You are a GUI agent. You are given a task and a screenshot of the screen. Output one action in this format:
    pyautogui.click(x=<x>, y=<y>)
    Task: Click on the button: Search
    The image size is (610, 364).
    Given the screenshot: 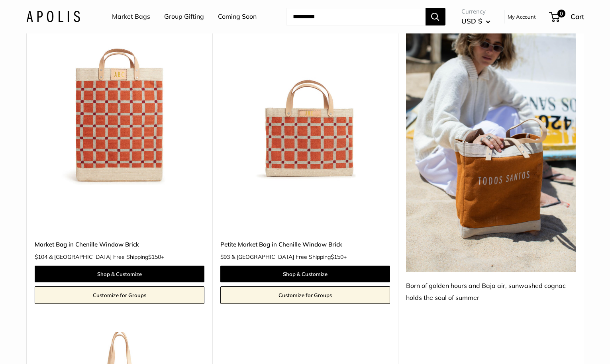 What is the action you would take?
    pyautogui.click(x=436, y=17)
    